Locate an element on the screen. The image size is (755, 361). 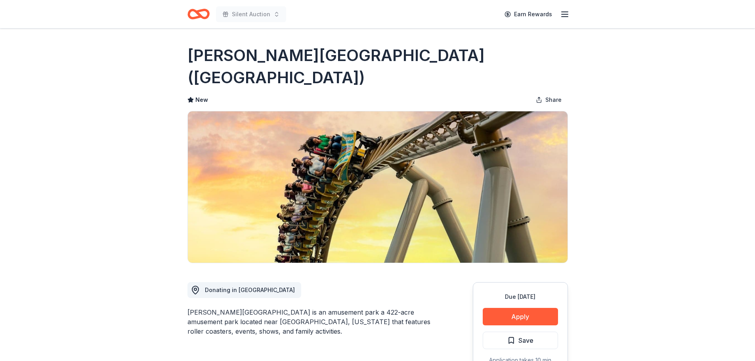
button: Share is located at coordinates (548, 100).